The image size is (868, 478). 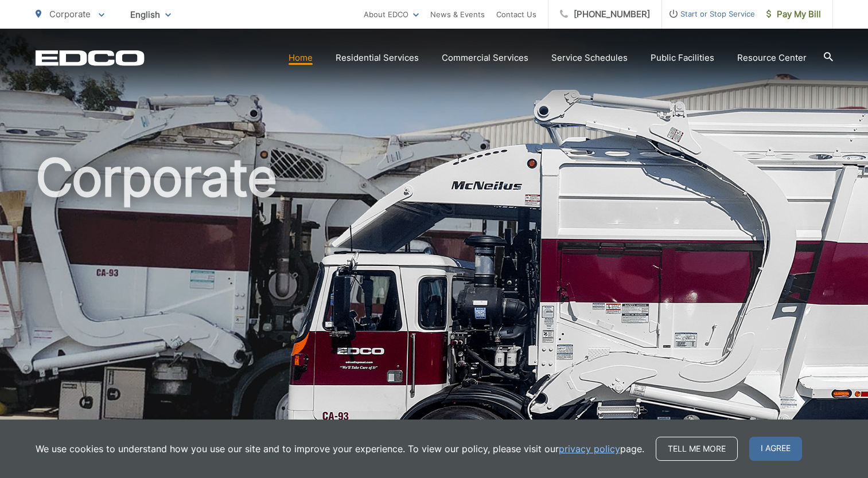 What do you see at coordinates (485, 58) in the screenshot?
I see `a: Commercial Services` at bounding box center [485, 58].